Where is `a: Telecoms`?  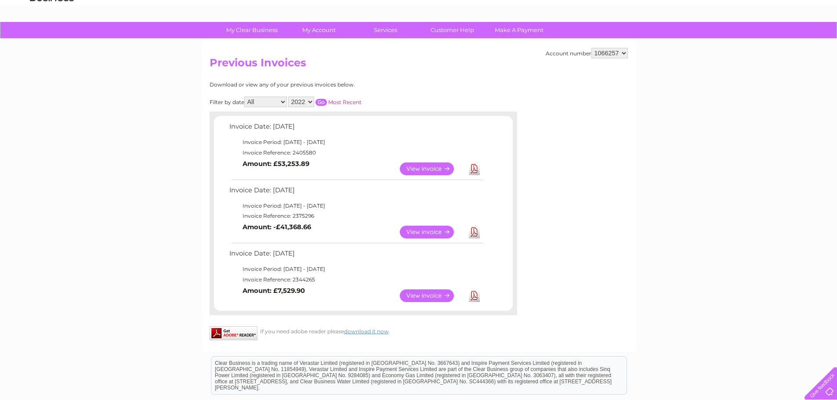 a: Telecoms is located at coordinates (742, 40).